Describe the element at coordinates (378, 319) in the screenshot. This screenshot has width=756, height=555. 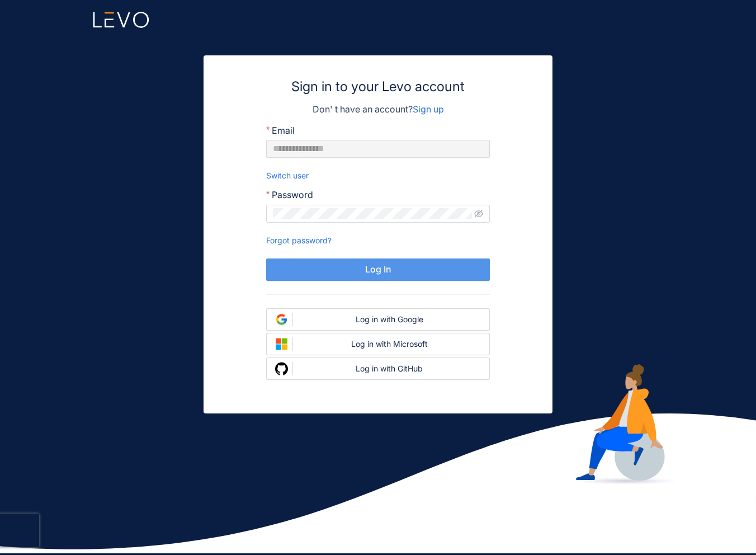
I see `button: Log in with Google` at that location.